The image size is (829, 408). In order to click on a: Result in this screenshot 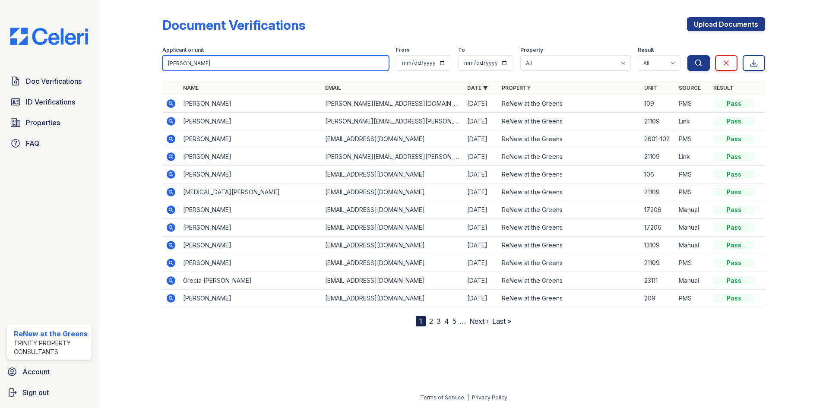, I will do `click(723, 88)`.